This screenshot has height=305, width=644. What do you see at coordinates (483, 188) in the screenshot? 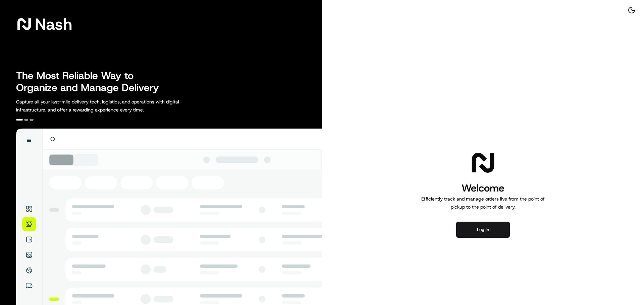
I see `h1: Welcome` at bounding box center [483, 188].